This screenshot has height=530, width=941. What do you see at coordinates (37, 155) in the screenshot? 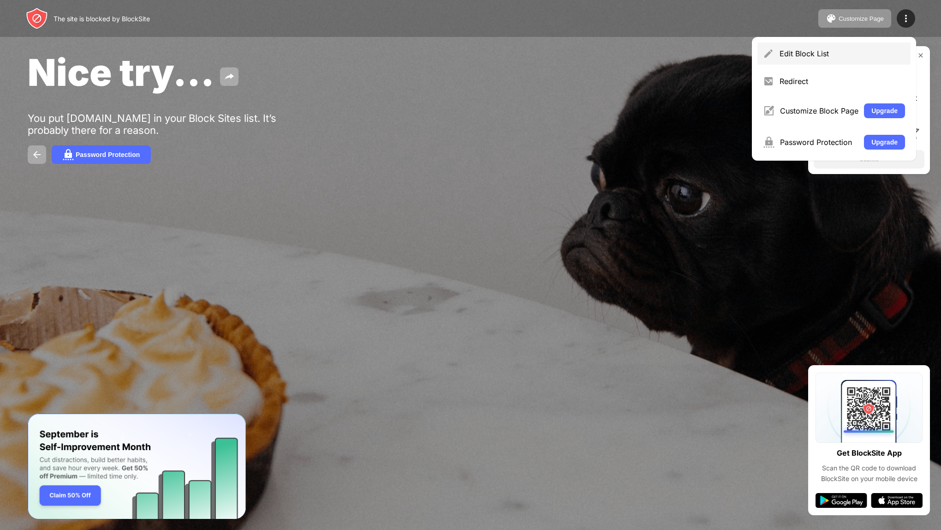
I see `img: back.svg` at bounding box center [37, 155].